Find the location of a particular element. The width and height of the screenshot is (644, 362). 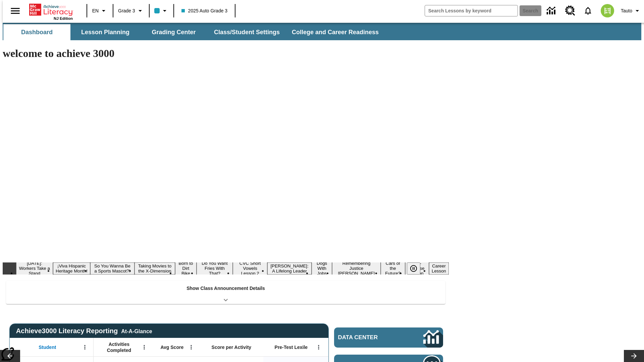

button: Slide 7 CVC Short Vowels Lesson 2 is located at coordinates (250, 268).